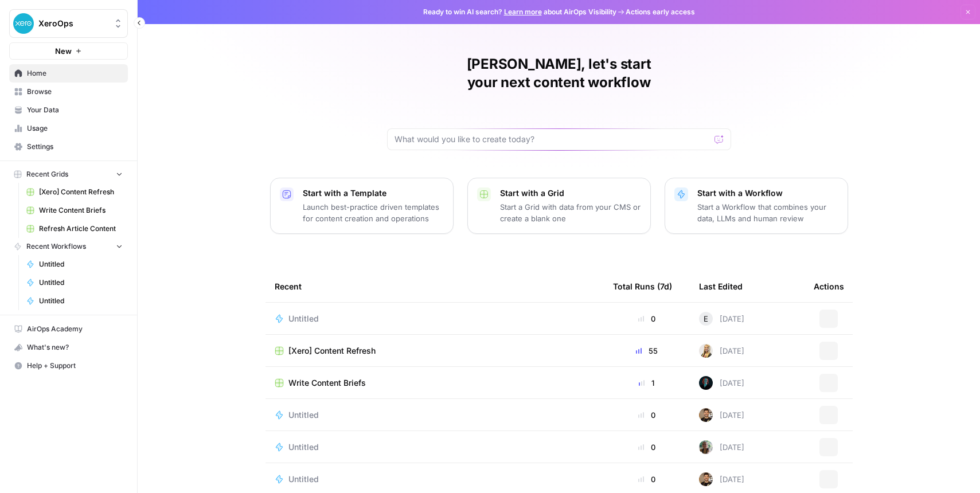 This screenshot has height=493, width=980. Describe the element at coordinates (68, 366) in the screenshot. I see `button: Help + Support` at that location.